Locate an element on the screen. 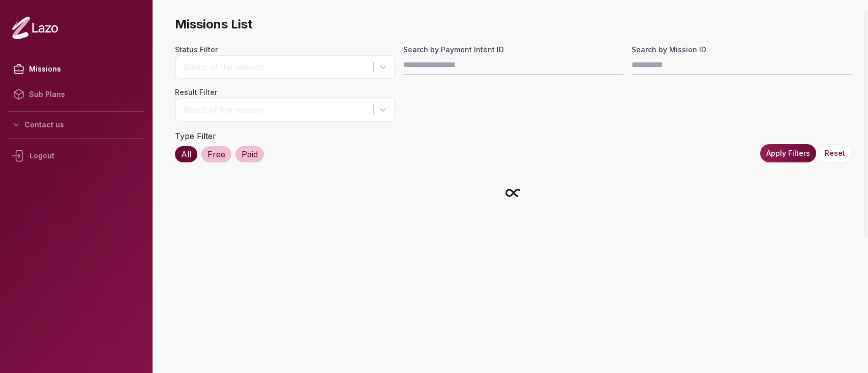 The image size is (868, 373). div: Paid is located at coordinates (250, 154).